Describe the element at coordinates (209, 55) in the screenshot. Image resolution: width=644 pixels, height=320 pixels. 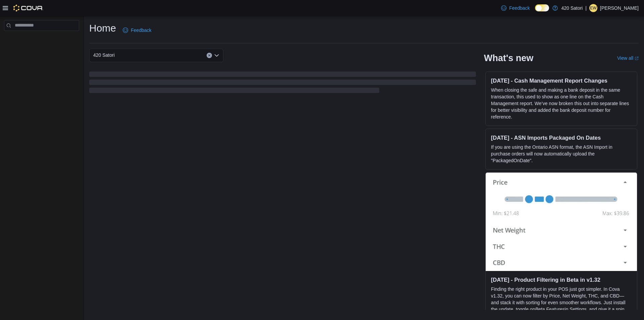
I see `button: Clear input` at that location.